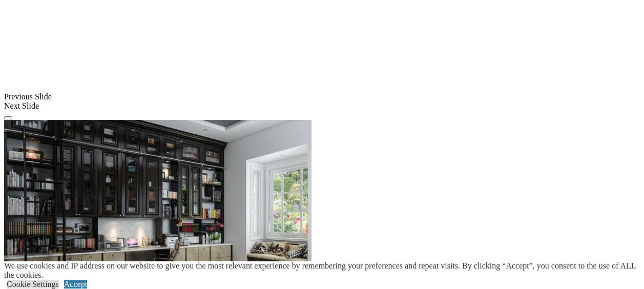 This screenshot has width=644, height=289. What do you see at coordinates (321, 106) in the screenshot?
I see `div: Next Slide` at bounding box center [321, 106].